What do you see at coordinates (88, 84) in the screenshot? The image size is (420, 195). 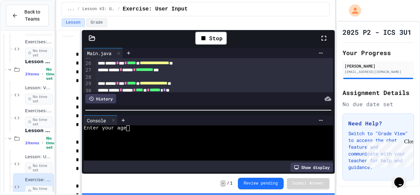 I see `div: 29` at bounding box center [88, 84].